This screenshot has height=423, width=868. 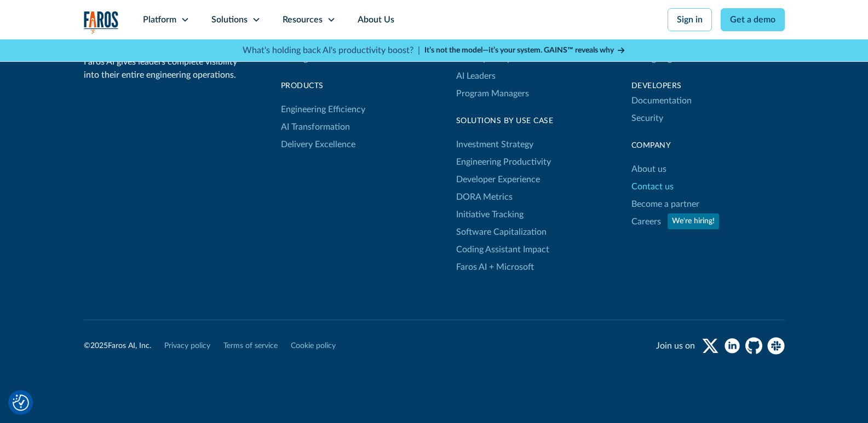 What do you see at coordinates (101, 22) in the screenshot?
I see `img: Logo of the analytics and reporting company Faros.` at bounding box center [101, 22].